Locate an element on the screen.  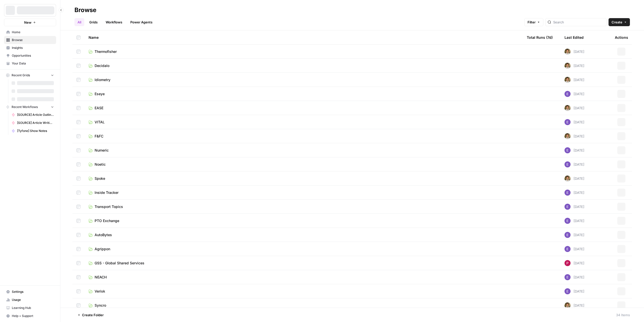
a: Spoke is located at coordinates (304, 179).